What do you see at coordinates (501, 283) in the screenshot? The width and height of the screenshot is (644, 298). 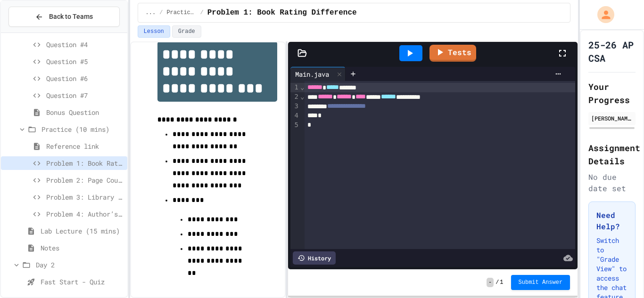 I see `span: 1` at bounding box center [501, 283].